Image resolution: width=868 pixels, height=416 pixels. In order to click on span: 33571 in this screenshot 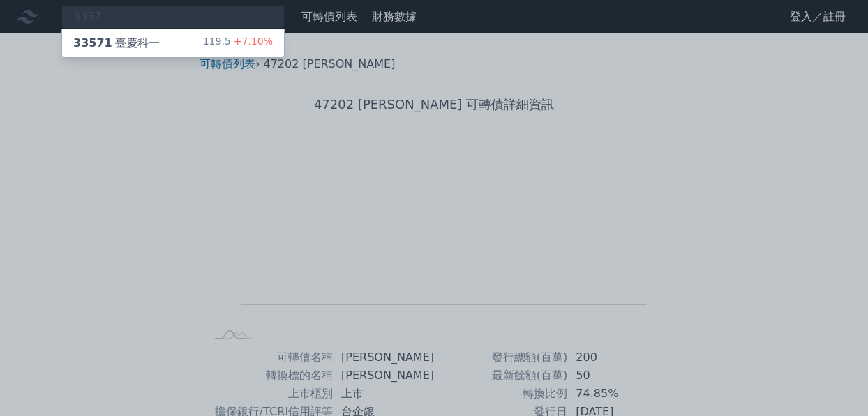, I will do `click(93, 43)`.